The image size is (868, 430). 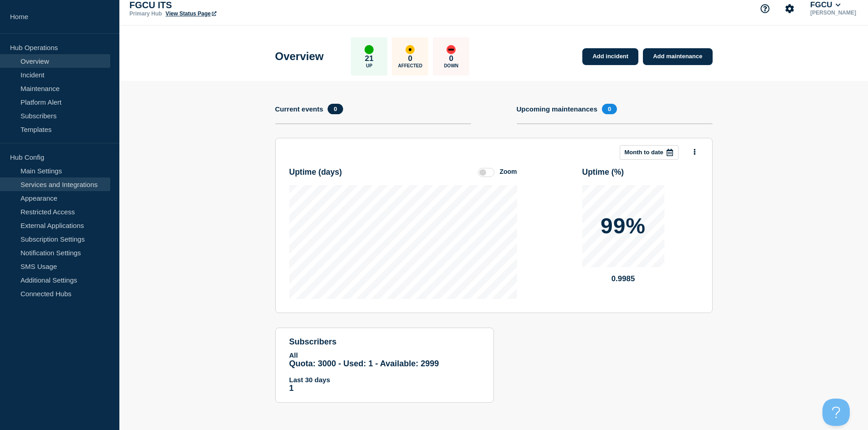 I want to click on h4: Upcoming maintenances, so click(x=557, y=109).